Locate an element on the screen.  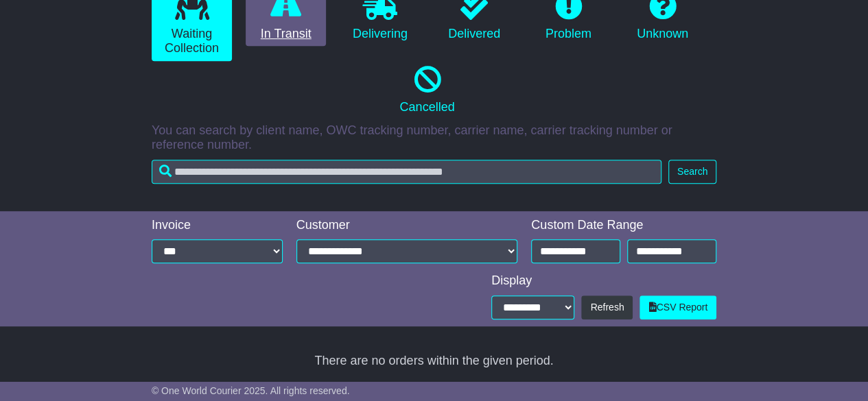
div: Display is located at coordinates (604, 281).